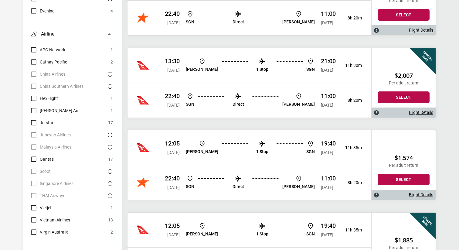  Describe the element at coordinates (403, 165) in the screenshot. I see `p: Per adult return` at that location.